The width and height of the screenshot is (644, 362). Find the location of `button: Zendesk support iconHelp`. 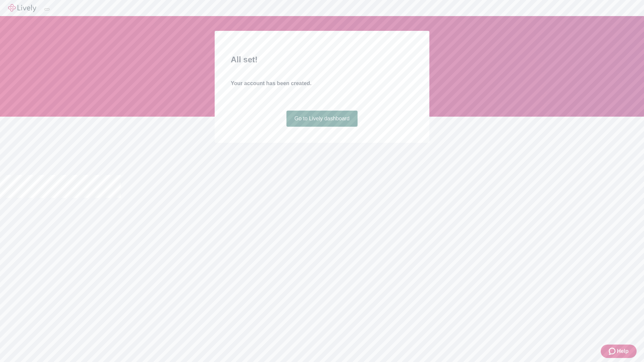

button: Zendesk support iconHelp is located at coordinates (619, 351).